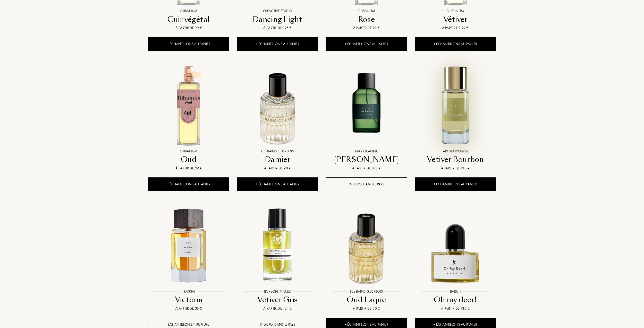 The width and height of the screenshot is (644, 328). What do you see at coordinates (455, 118) in the screenshot?
I see `a: Vetiver Bourbon Parfum d'EmpireParfum d'EmpireVetiver BourbonÀ partir de 130 €` at bounding box center [455, 118].